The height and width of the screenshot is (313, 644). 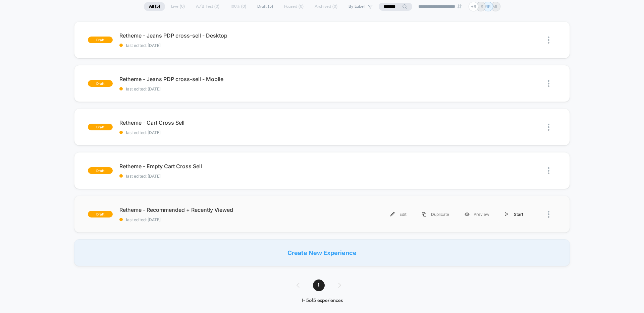 What do you see at coordinates (220, 166) in the screenshot?
I see `span: Retheme - Empty Cart Cross Sell` at bounding box center [220, 166].